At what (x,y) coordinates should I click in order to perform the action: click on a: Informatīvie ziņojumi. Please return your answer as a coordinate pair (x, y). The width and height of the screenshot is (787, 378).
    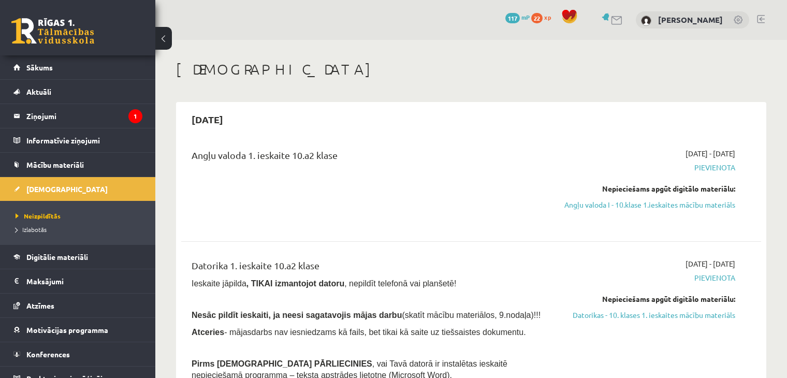
    Looking at the image, I should click on (78, 140).